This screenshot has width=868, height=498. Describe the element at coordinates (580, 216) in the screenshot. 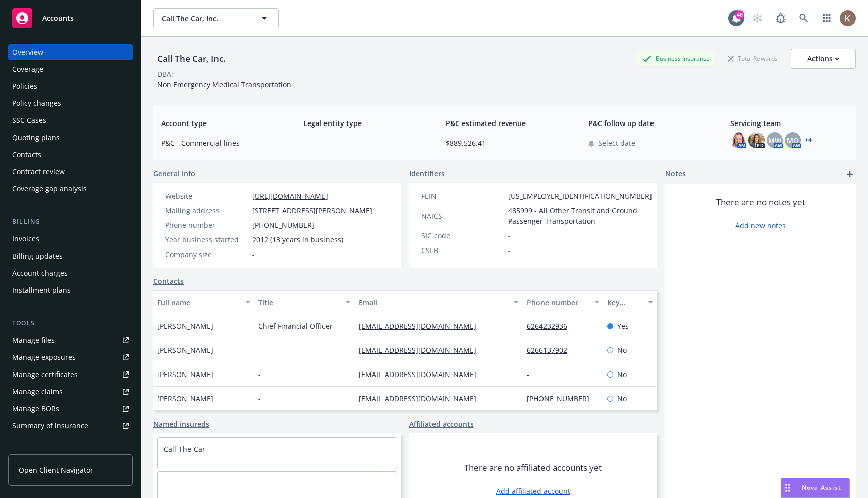

I see `span: 485999 - All Other Transit and Ground Passenger Transportation` at that location.